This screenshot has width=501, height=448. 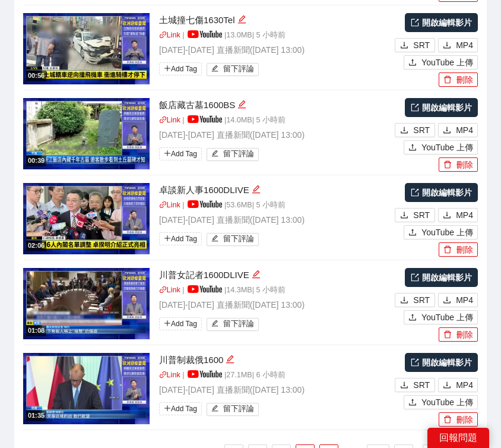 I want to click on div: 川普女記者1600DLIVE, so click(x=276, y=275).